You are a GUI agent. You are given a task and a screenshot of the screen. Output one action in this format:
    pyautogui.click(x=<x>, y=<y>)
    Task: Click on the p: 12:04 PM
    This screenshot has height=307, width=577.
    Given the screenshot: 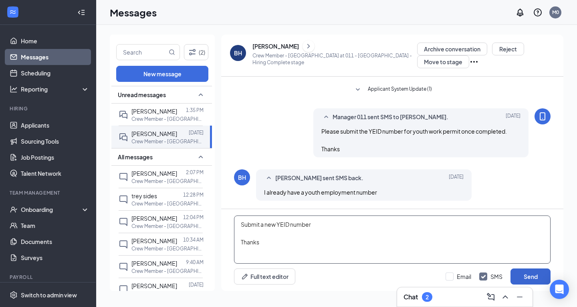 What is the action you would take?
    pyautogui.click(x=193, y=217)
    